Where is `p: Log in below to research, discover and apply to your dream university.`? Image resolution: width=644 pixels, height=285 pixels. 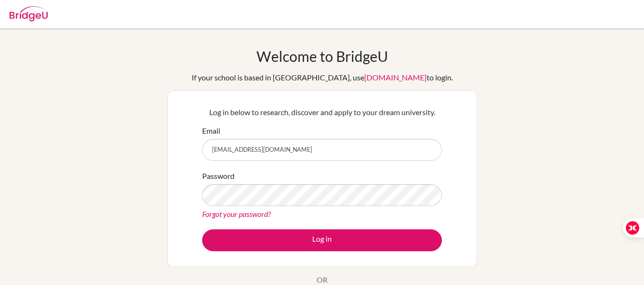
p: Log in below to research, discover and apply to your dream university. is located at coordinates (322, 112).